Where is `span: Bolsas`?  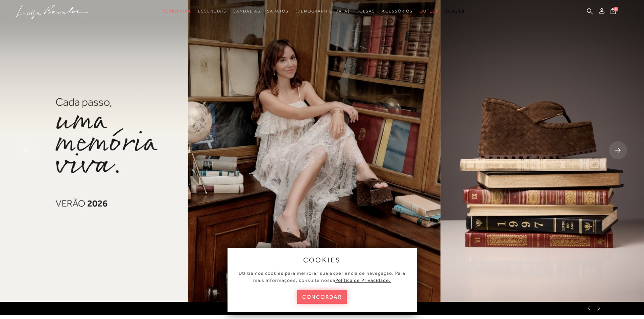 span: Bolsas is located at coordinates (366, 11).